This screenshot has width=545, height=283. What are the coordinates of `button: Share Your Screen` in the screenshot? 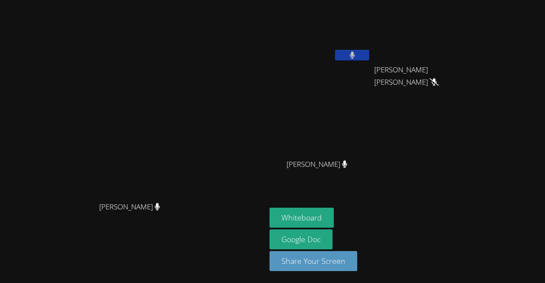 It's located at (313, 261).